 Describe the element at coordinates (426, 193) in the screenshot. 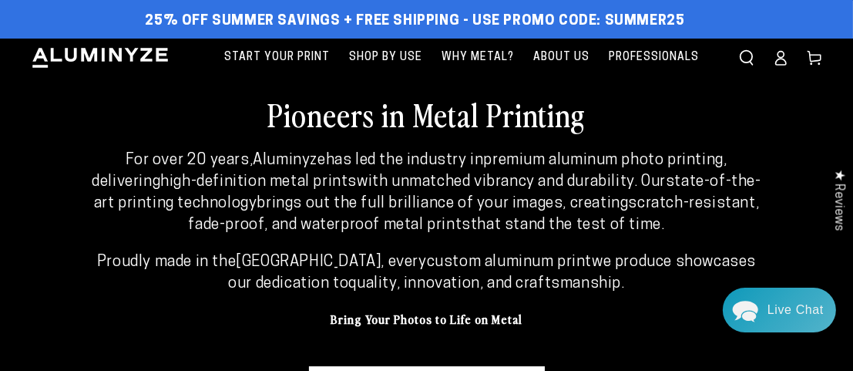

I see `p: For over 20 years, has led the industry in , delivering with unmatched vibrancy and durability. O...` at that location.